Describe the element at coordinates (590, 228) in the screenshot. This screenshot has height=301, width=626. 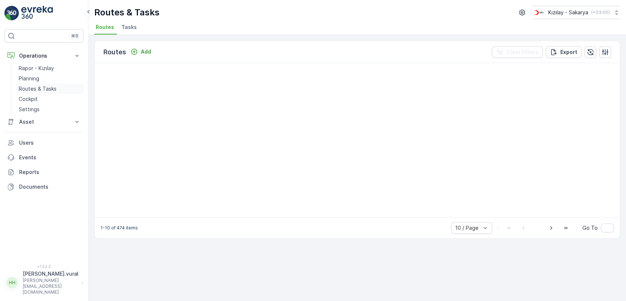
I see `span: Go To` at that location.